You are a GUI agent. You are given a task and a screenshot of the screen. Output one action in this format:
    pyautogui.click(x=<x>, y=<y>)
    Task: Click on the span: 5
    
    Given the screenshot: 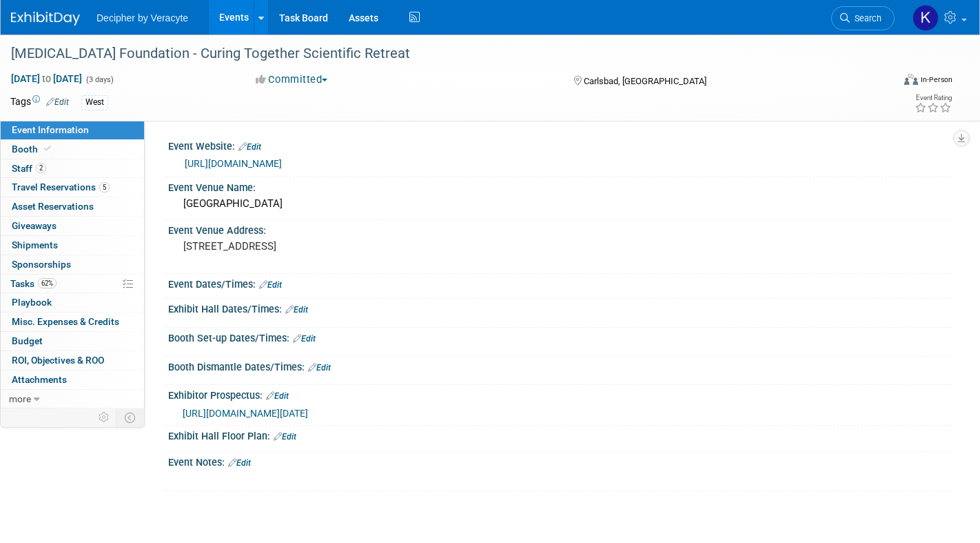 What is the action you would take?
    pyautogui.click(x=104, y=187)
    